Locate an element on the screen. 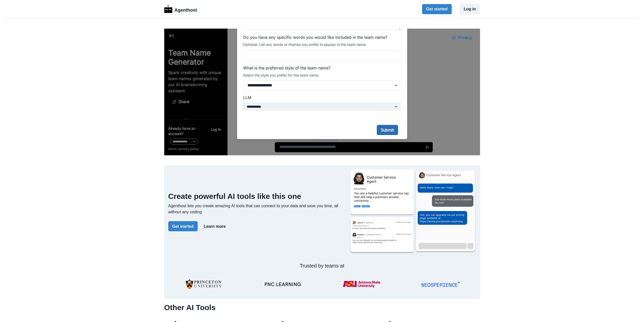 The width and height of the screenshot is (644, 322). label: LLM is located at coordinates (156, 69).